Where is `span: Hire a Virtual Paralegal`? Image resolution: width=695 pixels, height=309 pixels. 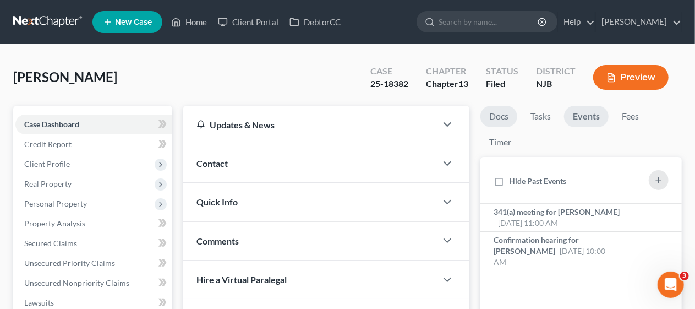
span: Hire a Virtual Paralegal is located at coordinates (242, 279).